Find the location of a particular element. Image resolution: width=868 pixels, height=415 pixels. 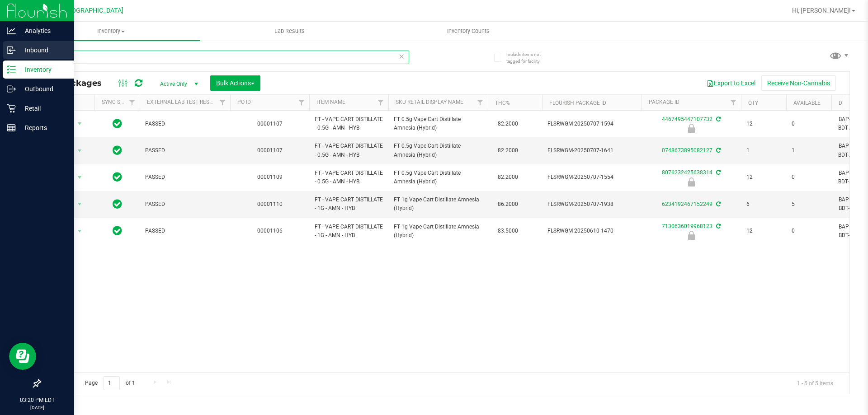

button: Bulk Actions is located at coordinates (235, 83).